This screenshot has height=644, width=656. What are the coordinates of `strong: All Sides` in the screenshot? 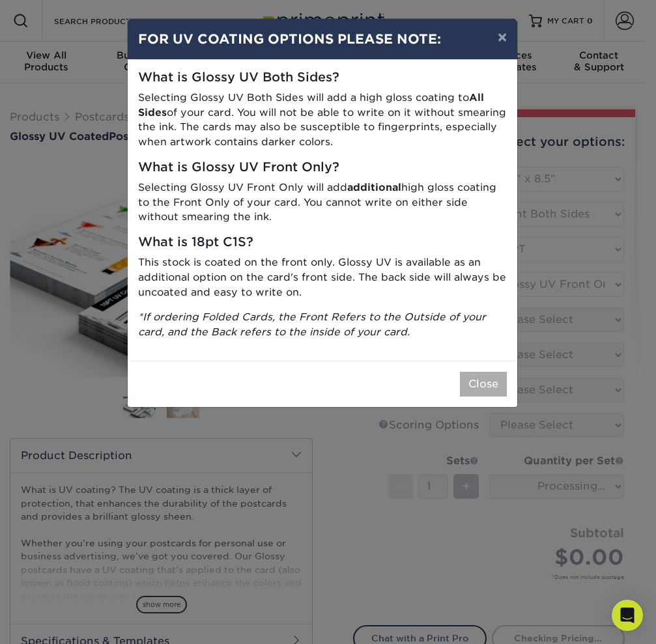 It's located at (311, 105).